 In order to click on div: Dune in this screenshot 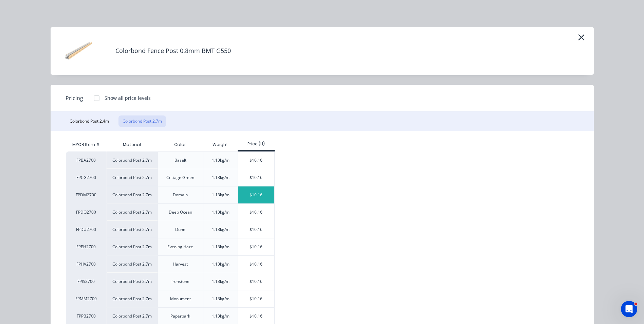, I will do `click(180, 230)`.